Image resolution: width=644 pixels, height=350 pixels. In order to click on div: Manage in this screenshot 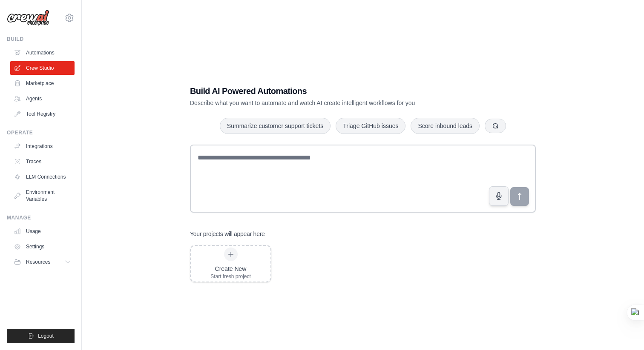, I will do `click(40, 218)`.